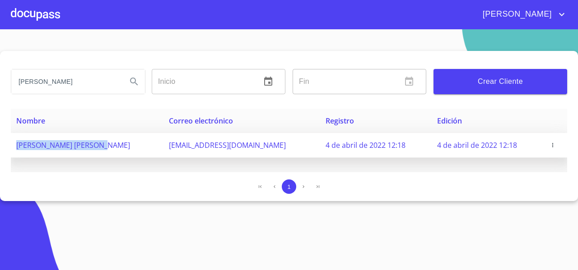 This screenshot has height=270, width=578. Describe the element at coordinates (500, 82) in the screenshot. I see `span: Crear Cliente` at that location.